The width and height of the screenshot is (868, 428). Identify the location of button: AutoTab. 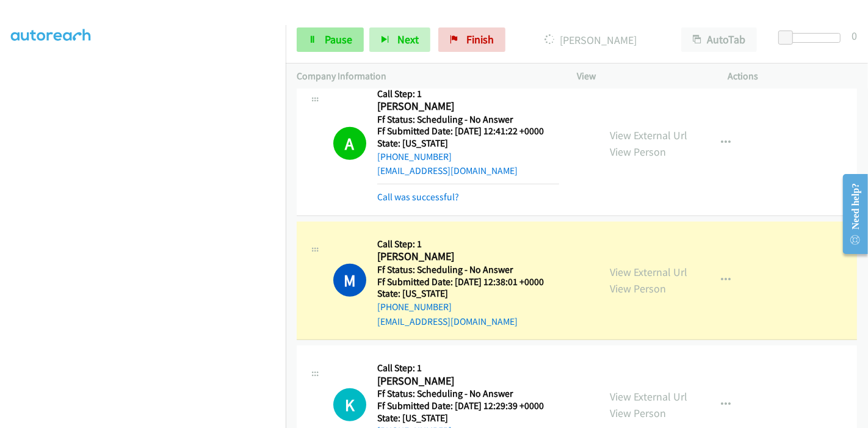
(719, 40).